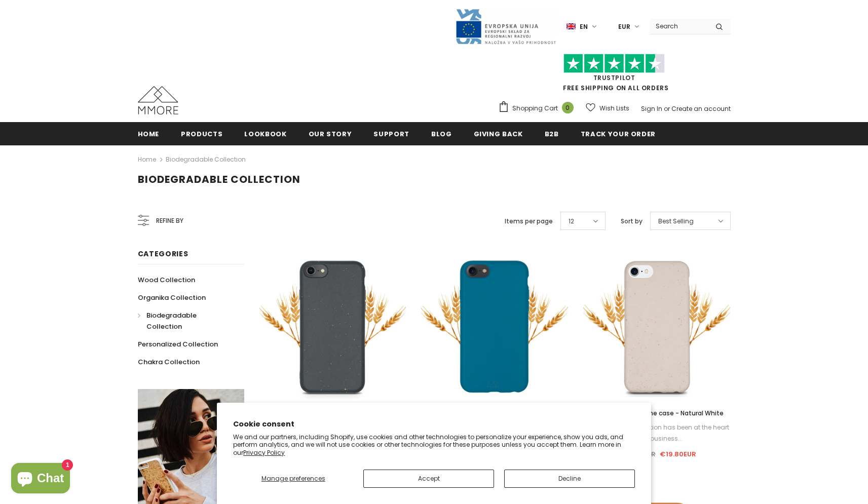 The height and width of the screenshot is (504, 868). I want to click on a: support, so click(391, 133).